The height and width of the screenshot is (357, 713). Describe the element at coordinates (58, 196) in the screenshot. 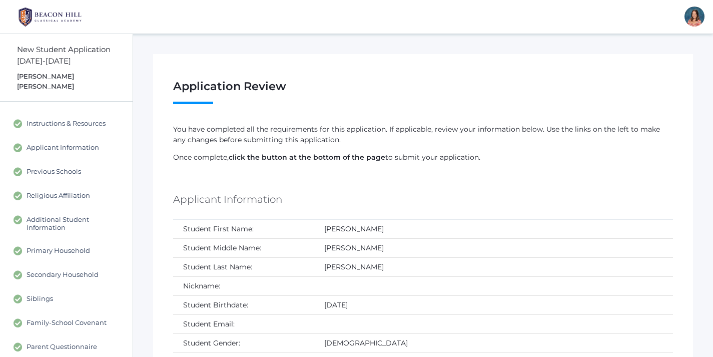

I see `span: Religious Affiliation` at that location.